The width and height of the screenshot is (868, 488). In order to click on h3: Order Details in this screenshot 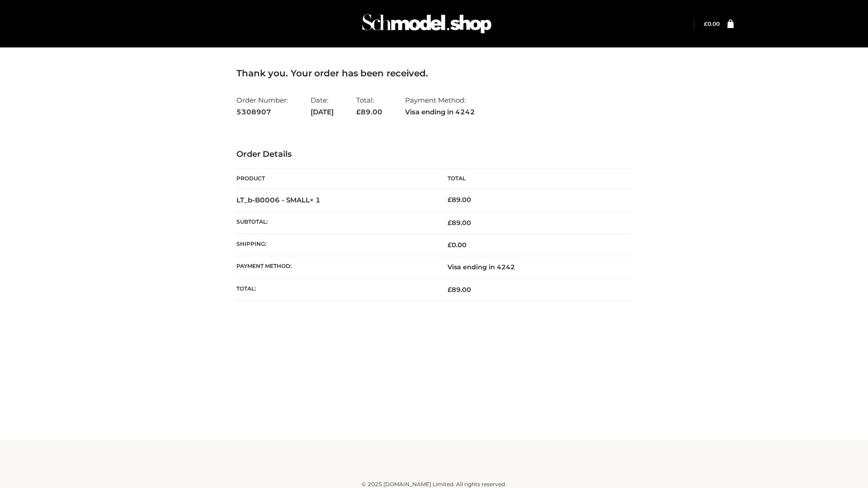, I will do `click(434, 154)`.